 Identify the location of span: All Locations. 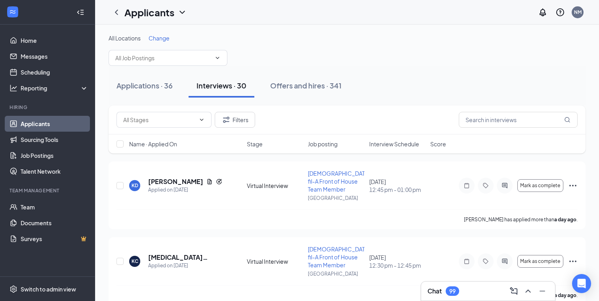
(124, 38).